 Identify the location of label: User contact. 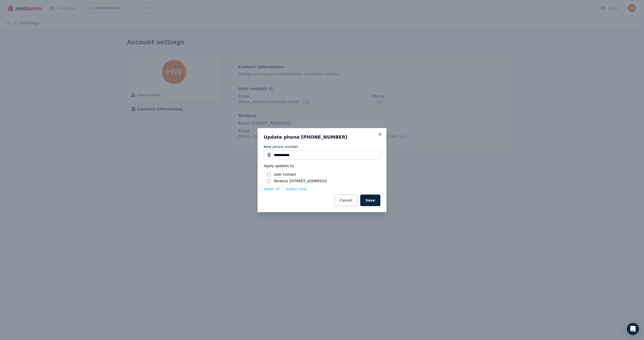
(285, 174).